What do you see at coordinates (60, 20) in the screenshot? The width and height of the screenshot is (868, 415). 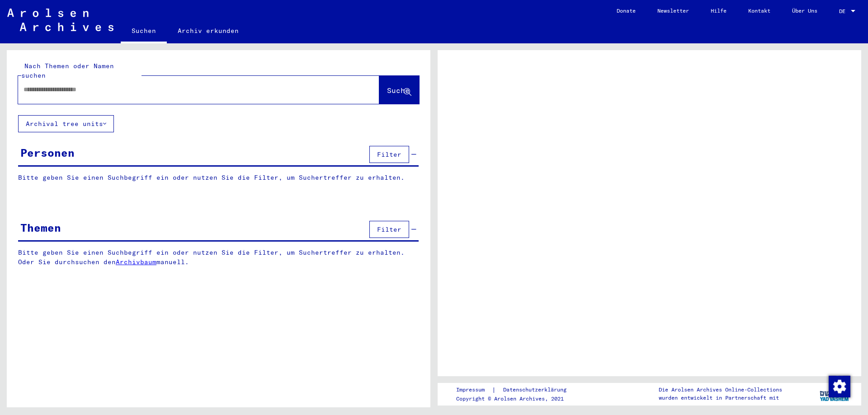 I see `img: Arolsen_neg.svg` at bounding box center [60, 20].